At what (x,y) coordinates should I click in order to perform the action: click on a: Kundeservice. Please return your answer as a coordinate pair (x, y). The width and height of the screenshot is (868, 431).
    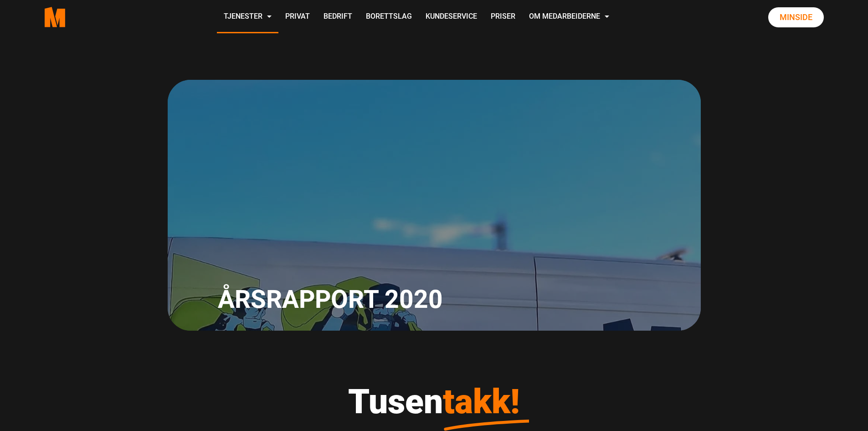
    Looking at the image, I should click on (451, 17).